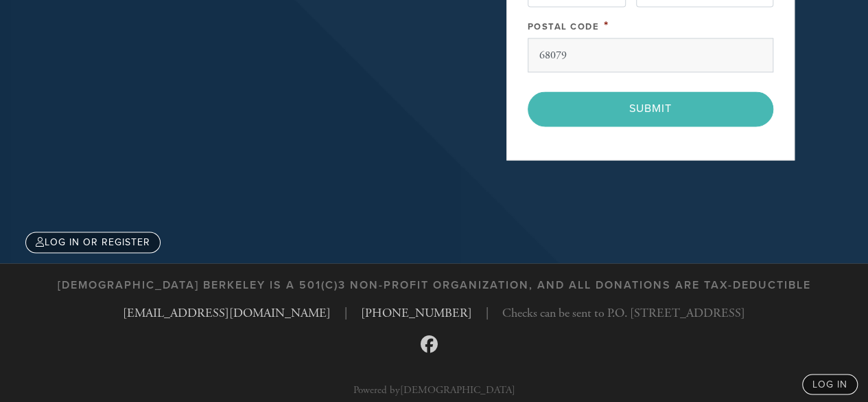 This screenshot has width=868, height=402. Describe the element at coordinates (434, 389) in the screenshot. I see `p: Powered by` at that location.